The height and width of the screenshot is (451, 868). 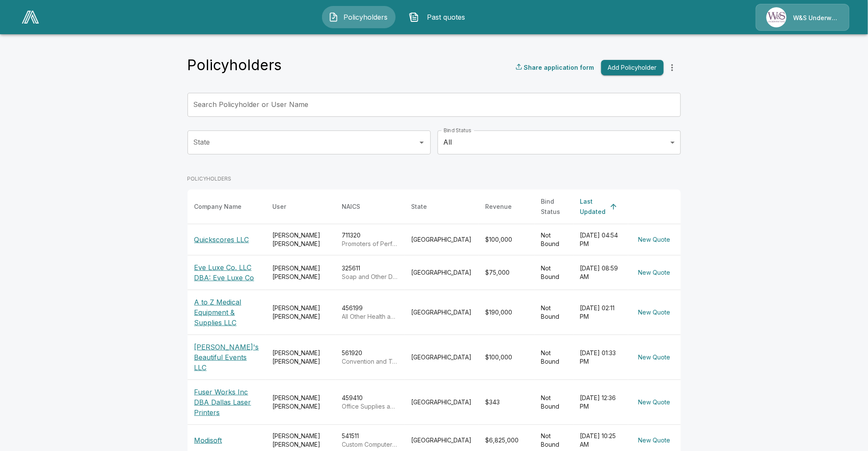 What do you see at coordinates (334, 17) in the screenshot?
I see `img: Policyholders Icon` at bounding box center [334, 17].